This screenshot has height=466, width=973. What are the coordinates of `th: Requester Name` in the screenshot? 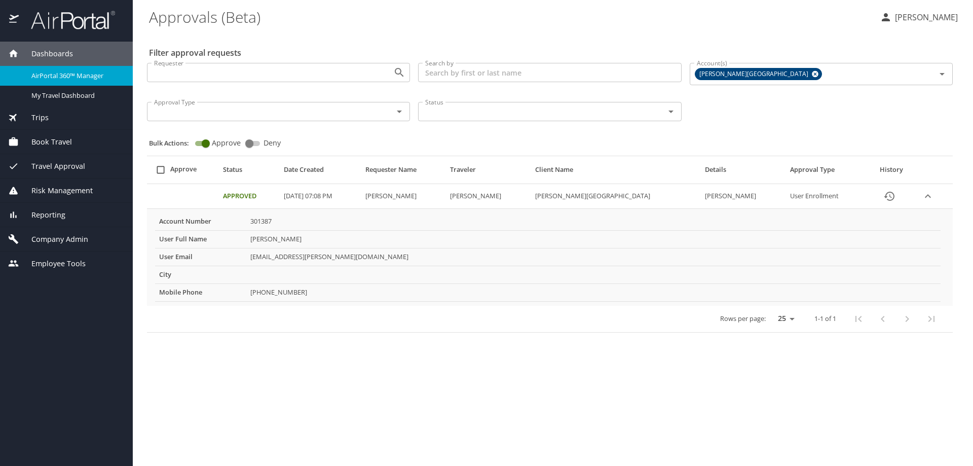 It's located at (403, 172).